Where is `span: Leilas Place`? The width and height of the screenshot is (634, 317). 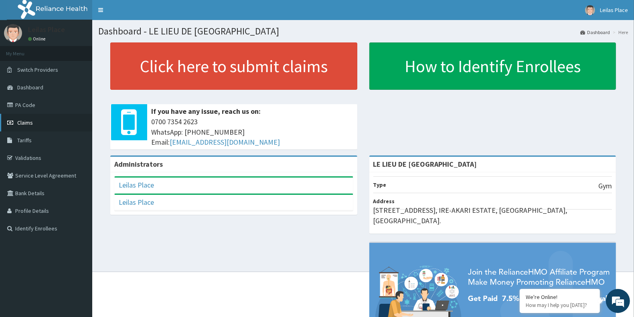 span: Leilas Place is located at coordinates (614, 10).